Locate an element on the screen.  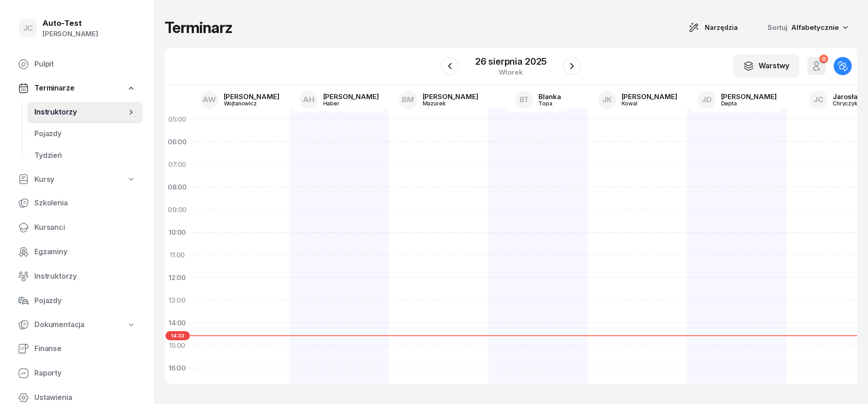
div: Auto-Test is located at coordinates (70, 23).